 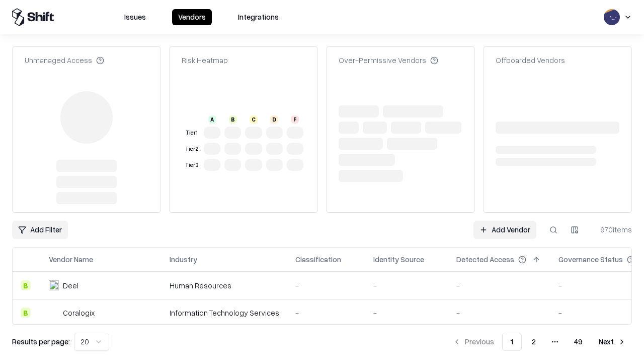 I want to click on div: Industry, so click(x=183, y=259).